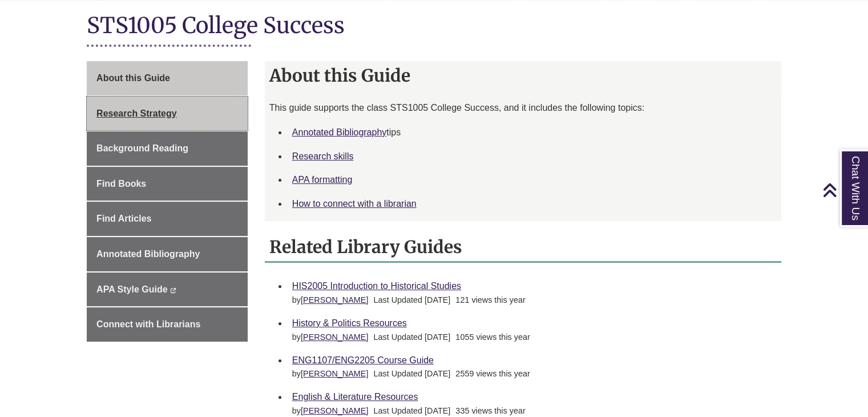 This screenshot has width=868, height=417. Describe the element at coordinates (493, 337) in the screenshot. I see `span: 1055 views this year` at that location.